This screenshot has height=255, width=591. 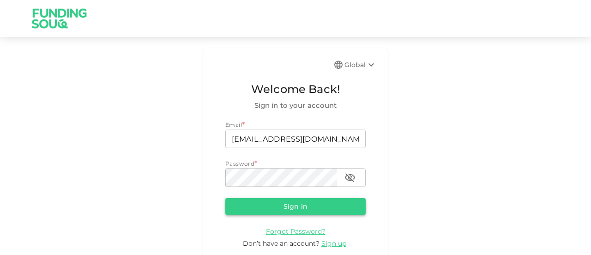 What do you see at coordinates (296, 139) in the screenshot?
I see `div: email` at bounding box center [296, 139].